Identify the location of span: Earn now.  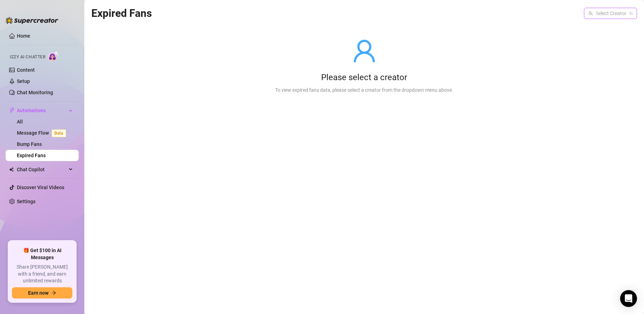
(38, 293).